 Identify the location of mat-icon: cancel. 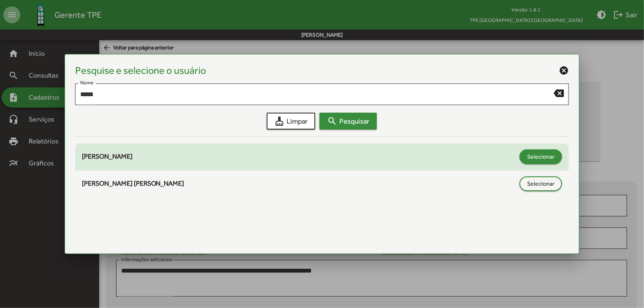
(564, 71).